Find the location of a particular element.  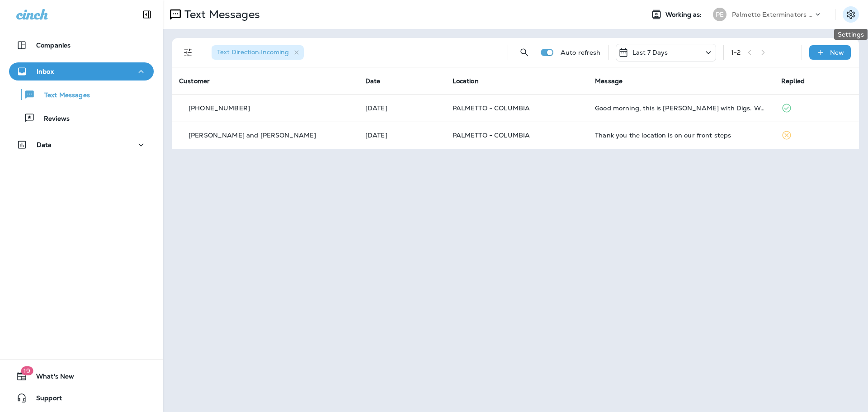

span: Text Direction : Incoming is located at coordinates (252, 52).